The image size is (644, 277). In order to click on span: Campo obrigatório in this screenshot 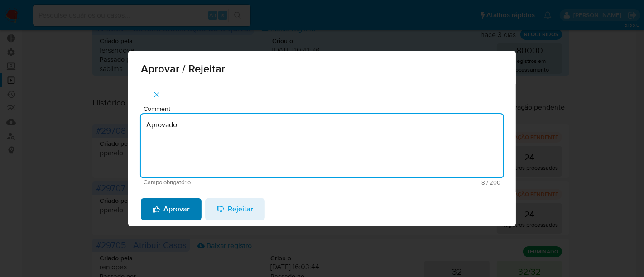, I will do `click(233, 183)`.